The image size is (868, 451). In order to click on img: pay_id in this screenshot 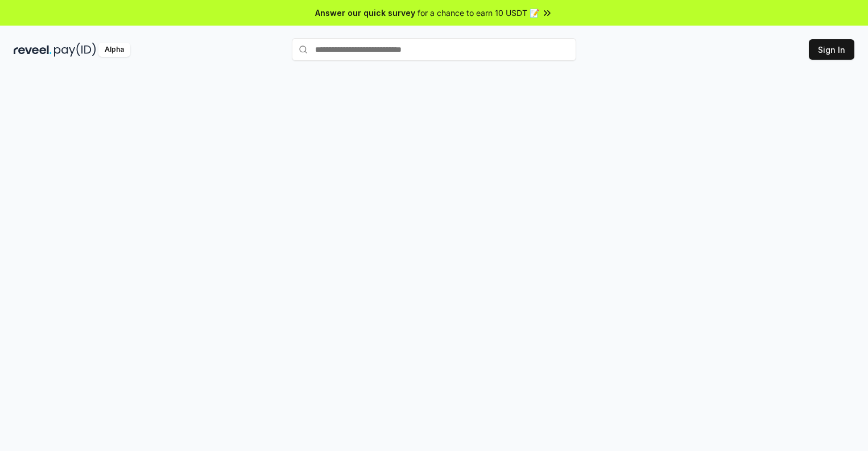, I will do `click(75, 50)`.